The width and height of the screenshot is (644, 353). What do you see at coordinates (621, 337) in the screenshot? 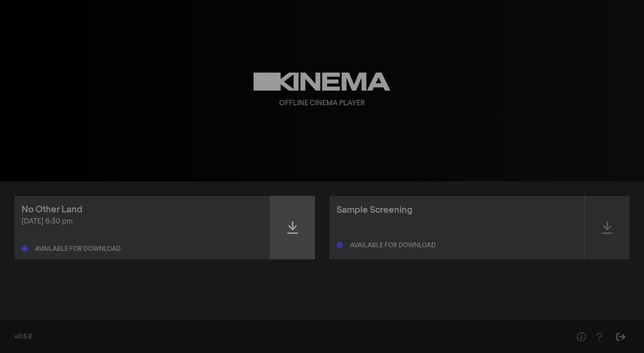
I see `button: Sign Out` at bounding box center [621, 337].